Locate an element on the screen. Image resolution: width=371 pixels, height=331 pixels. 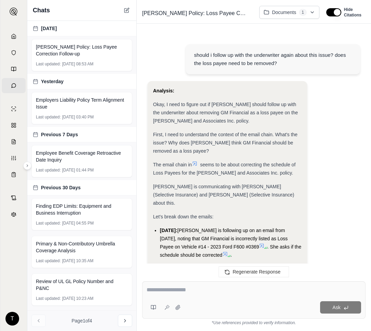
span: Review of UL GL Policy Number and P&NC is located at coordinates (82, 285).